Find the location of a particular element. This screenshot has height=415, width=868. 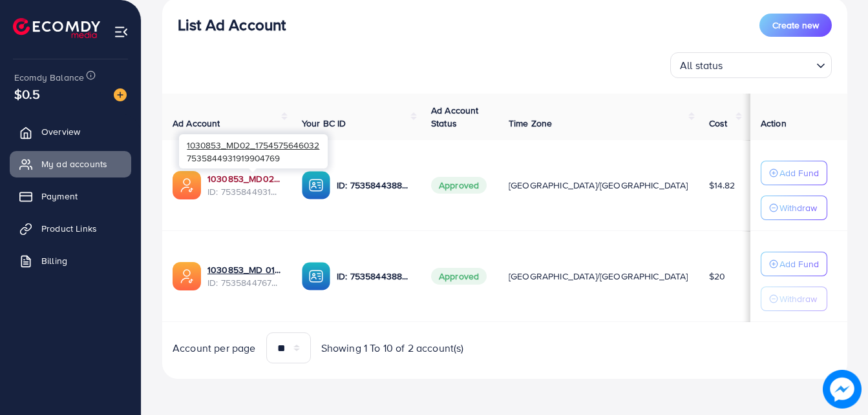

span: 1030853_MD02_1754575646032 is located at coordinates (253, 144).